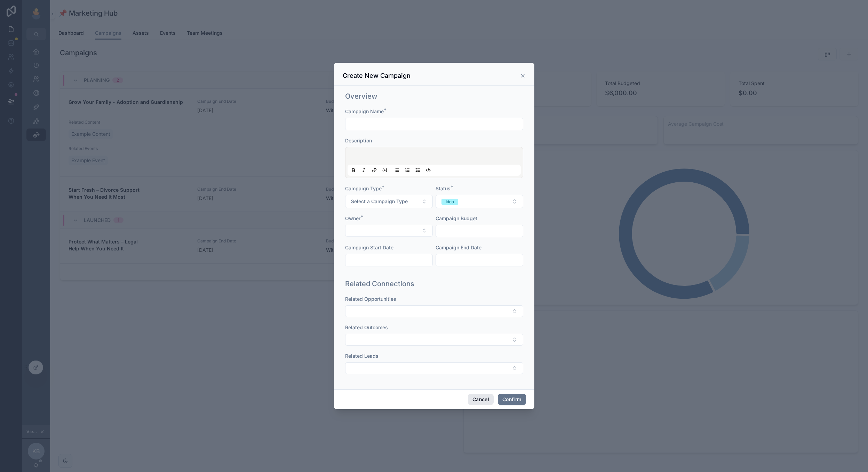 Image resolution: width=868 pixels, height=472 pixels. What do you see at coordinates (379, 201) in the screenshot?
I see `span: Select a Campaign Type` at bounding box center [379, 201].